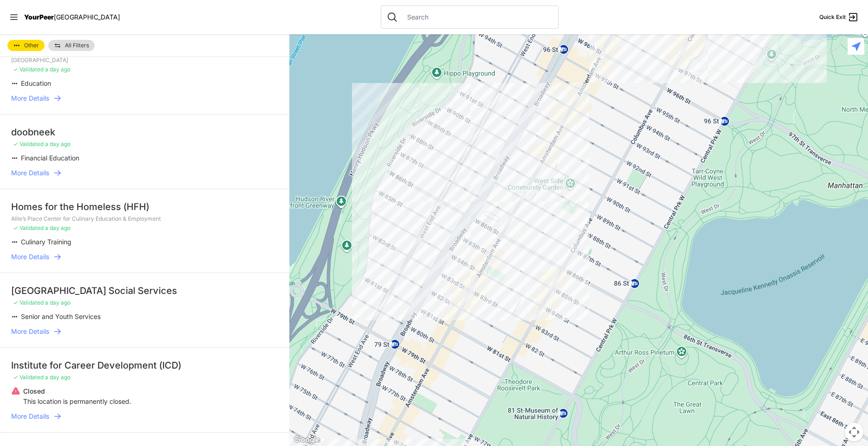 The image size is (868, 446). What do you see at coordinates (26, 46) in the screenshot?
I see `a: Other` at bounding box center [26, 46].